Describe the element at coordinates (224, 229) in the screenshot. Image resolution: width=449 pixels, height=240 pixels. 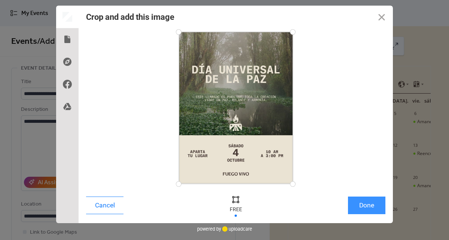
I see `div: powered by` at that location.